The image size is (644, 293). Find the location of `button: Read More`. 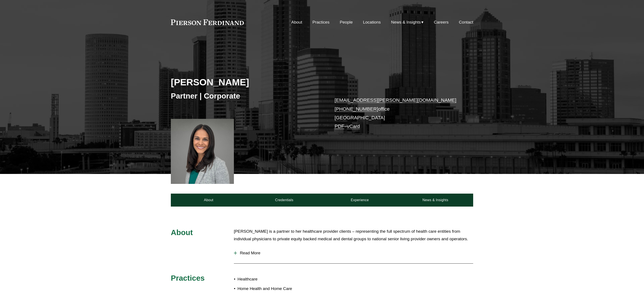

button: Read More is located at coordinates (353, 253).